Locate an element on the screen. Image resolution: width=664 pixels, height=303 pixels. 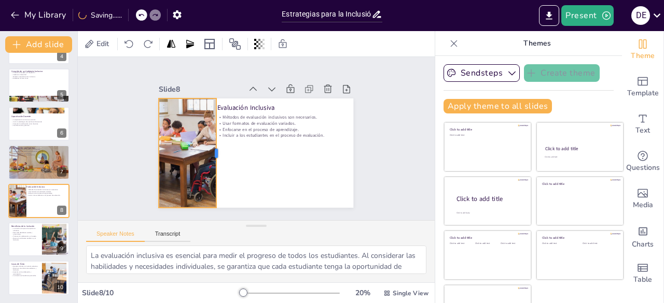
span: Media is located at coordinates (642, 205).